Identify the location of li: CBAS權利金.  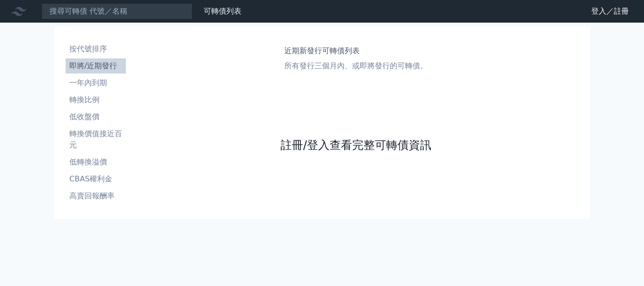
(96, 179).